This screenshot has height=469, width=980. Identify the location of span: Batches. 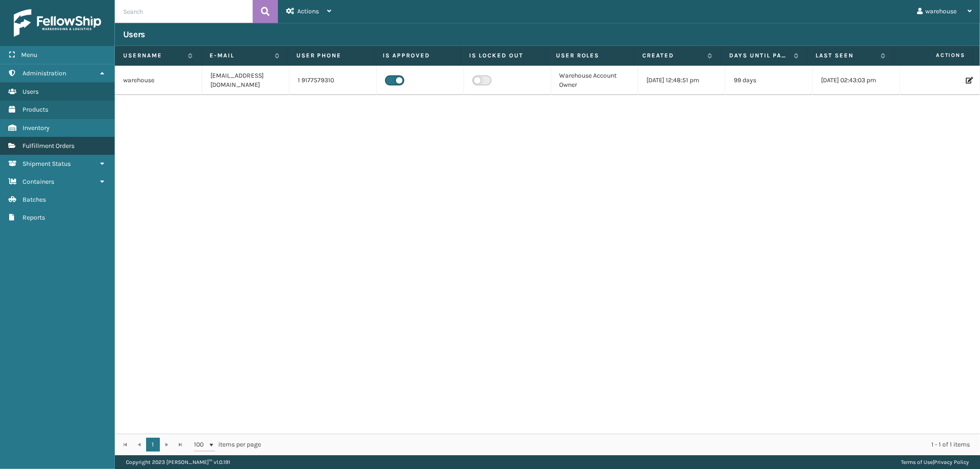
(34, 199).